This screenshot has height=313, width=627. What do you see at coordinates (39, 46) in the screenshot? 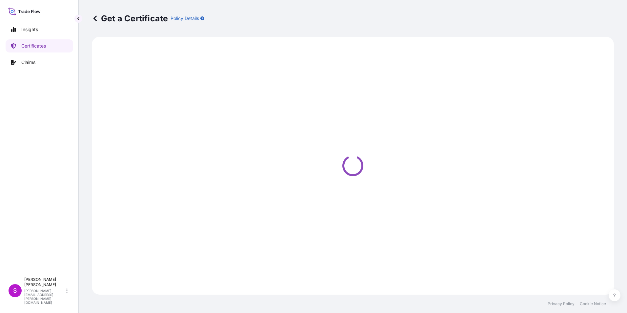
I see `a: Certificates` at bounding box center [39, 46].